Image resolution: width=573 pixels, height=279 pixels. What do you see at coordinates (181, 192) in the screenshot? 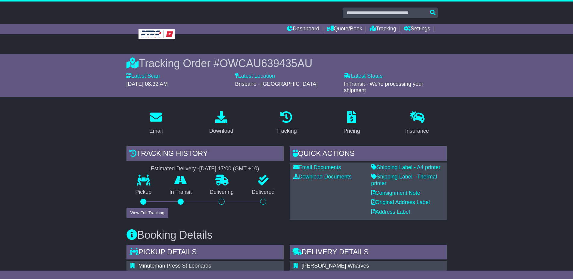
I see `p: In Transit` at bounding box center [181, 192].